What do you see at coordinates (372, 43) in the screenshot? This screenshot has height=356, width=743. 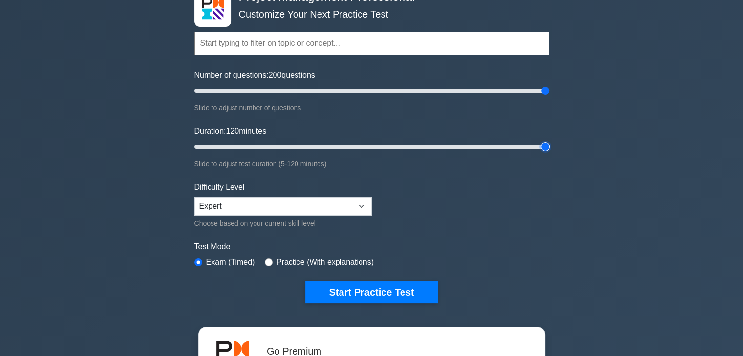 I see `input: Start typing to filter on topic or concept...` at bounding box center [372, 43].